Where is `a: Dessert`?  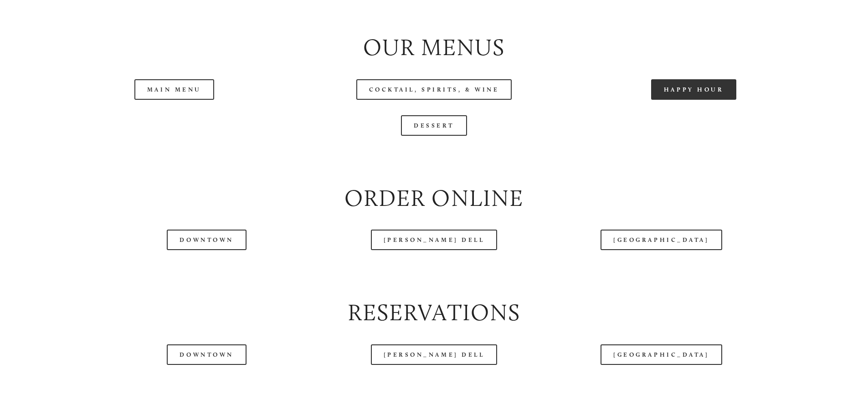
a: Dessert is located at coordinates (434, 125).